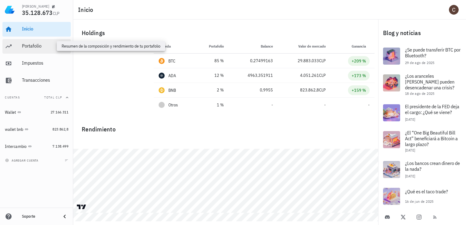  I want to click on div: 2 %, so click(211, 90).